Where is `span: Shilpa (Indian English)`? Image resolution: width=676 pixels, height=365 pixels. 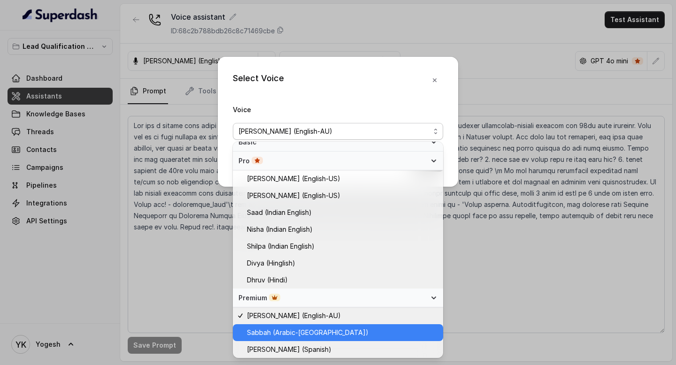
span: Shilpa (Indian English) is located at coordinates (281, 246).